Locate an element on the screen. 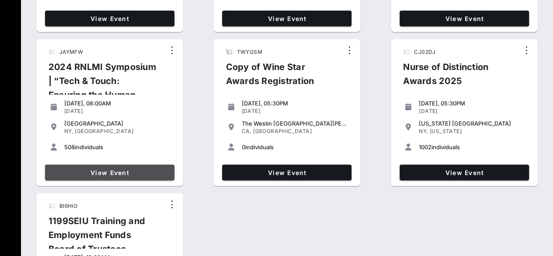  div: Nurse of Distinction Awards 2025 is located at coordinates (458, 77).